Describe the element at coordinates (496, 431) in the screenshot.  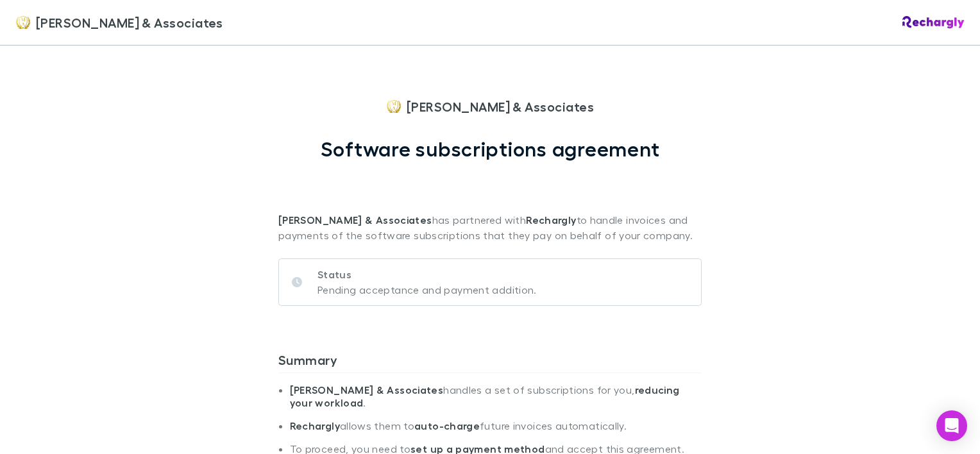
I see `li: allows them to future invoices automatically.` at that location.